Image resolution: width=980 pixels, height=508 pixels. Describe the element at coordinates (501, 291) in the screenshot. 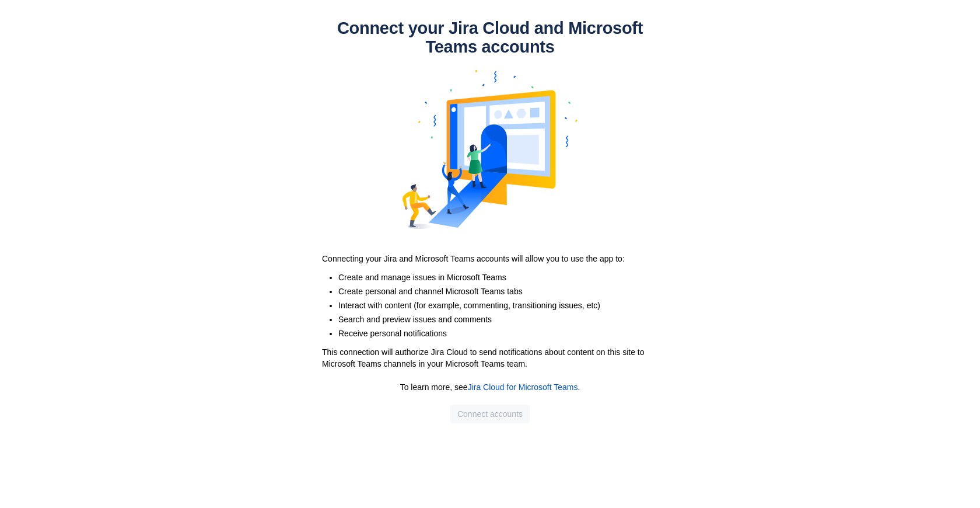

I see `li: Create personal and channel Microsoft Teams tabs` at that location.